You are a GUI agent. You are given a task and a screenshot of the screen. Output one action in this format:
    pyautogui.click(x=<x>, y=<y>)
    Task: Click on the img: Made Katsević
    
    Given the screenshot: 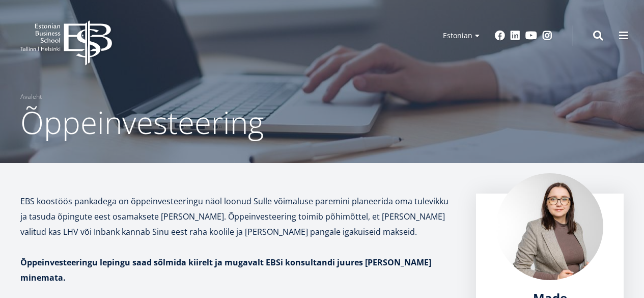 What is the action you would take?
    pyautogui.click(x=550, y=227)
    